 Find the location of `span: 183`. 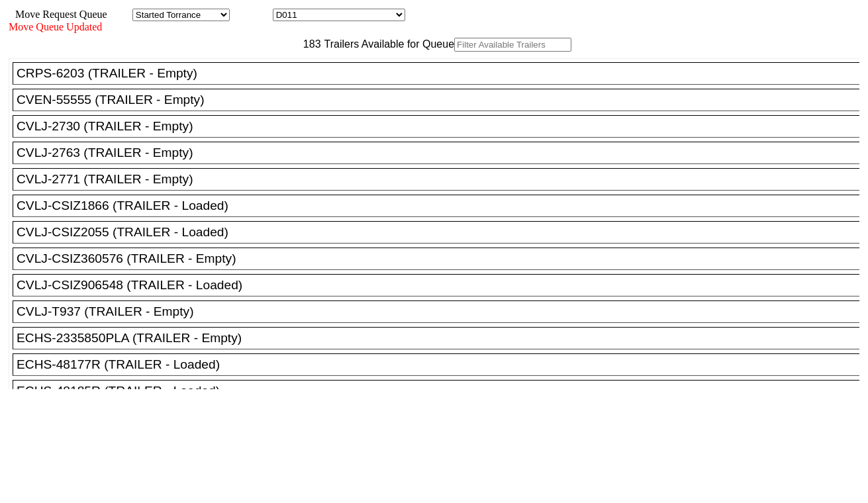

span: 183 is located at coordinates (309, 43).